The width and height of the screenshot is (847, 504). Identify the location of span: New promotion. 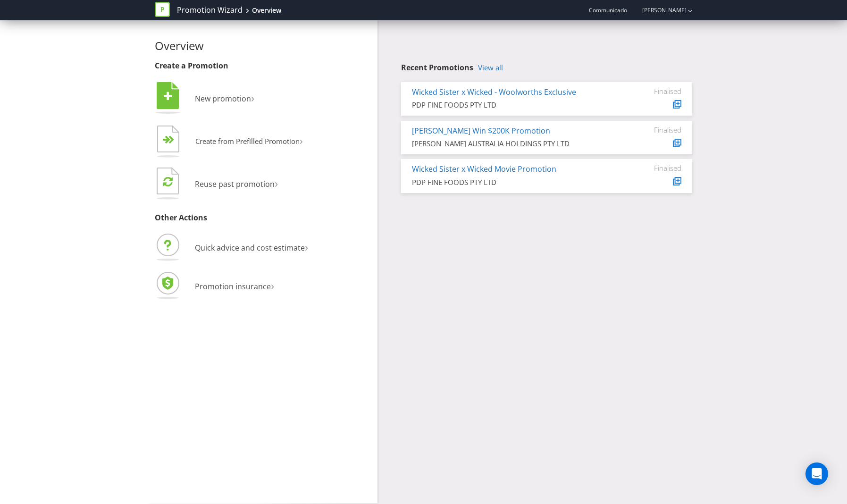
(223, 98).